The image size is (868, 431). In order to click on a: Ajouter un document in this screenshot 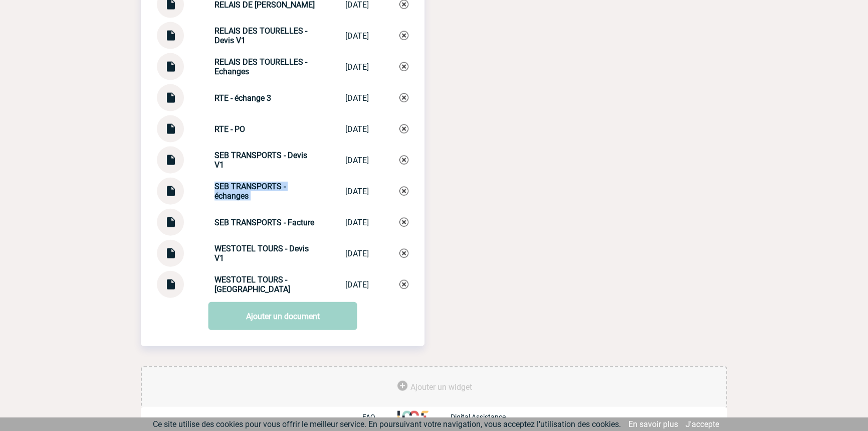, I will do `click(283, 316)`.